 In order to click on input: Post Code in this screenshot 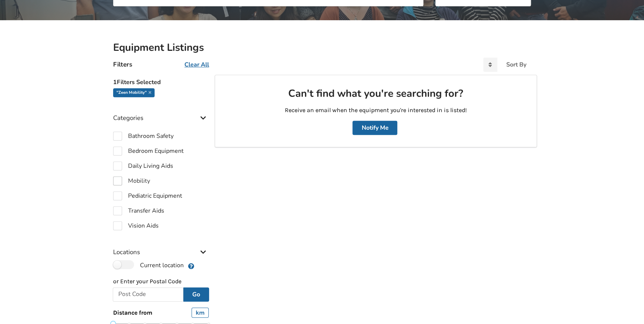, I will do `click(148, 295)`.